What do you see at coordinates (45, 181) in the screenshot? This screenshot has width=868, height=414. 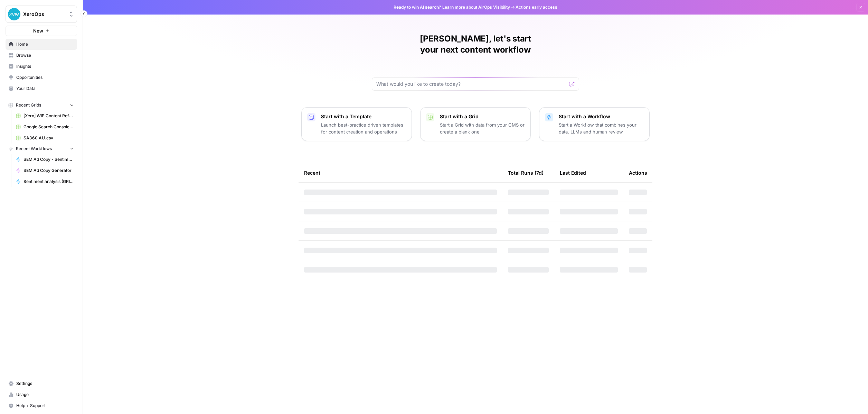 I see `a: Sentiment analysis (GRID version)` at bounding box center [45, 181].